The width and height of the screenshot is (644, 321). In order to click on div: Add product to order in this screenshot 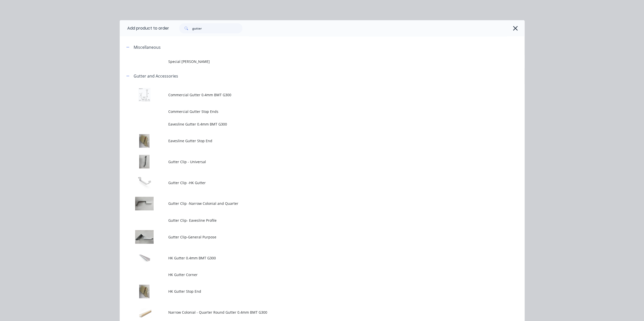, I will do `click(144, 28)`.